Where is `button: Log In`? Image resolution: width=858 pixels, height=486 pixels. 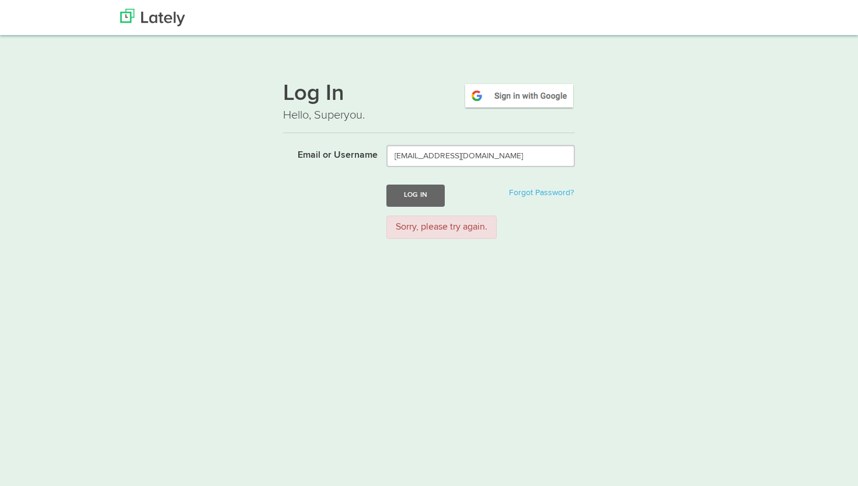 button: Log In is located at coordinates (416, 195).